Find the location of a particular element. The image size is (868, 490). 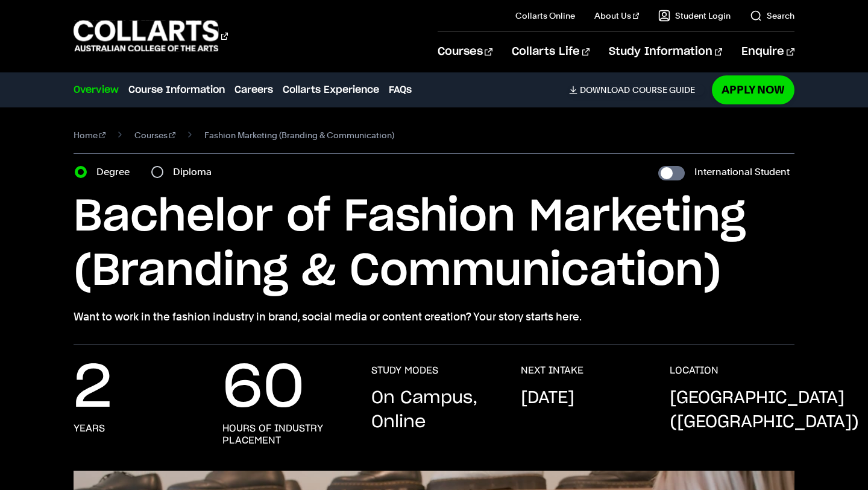

a: Home is located at coordinates (89, 135).